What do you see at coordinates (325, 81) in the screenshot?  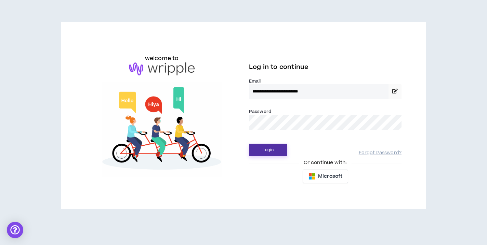 I see `label: Email` at bounding box center [325, 81].